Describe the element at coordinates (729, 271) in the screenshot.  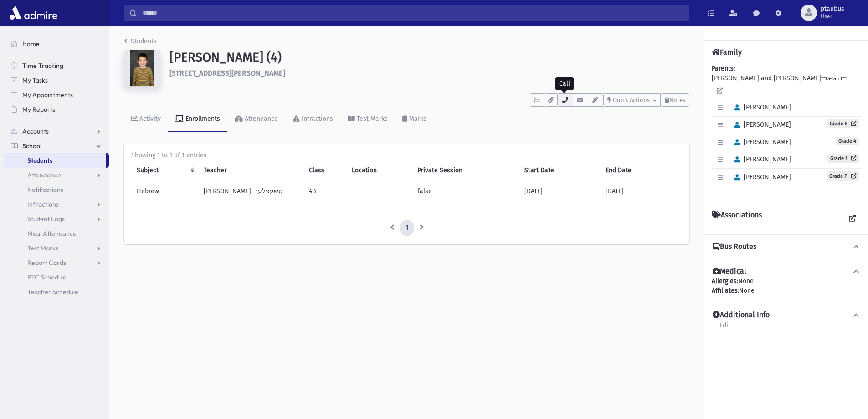
I see `h4: Medical` at that location.